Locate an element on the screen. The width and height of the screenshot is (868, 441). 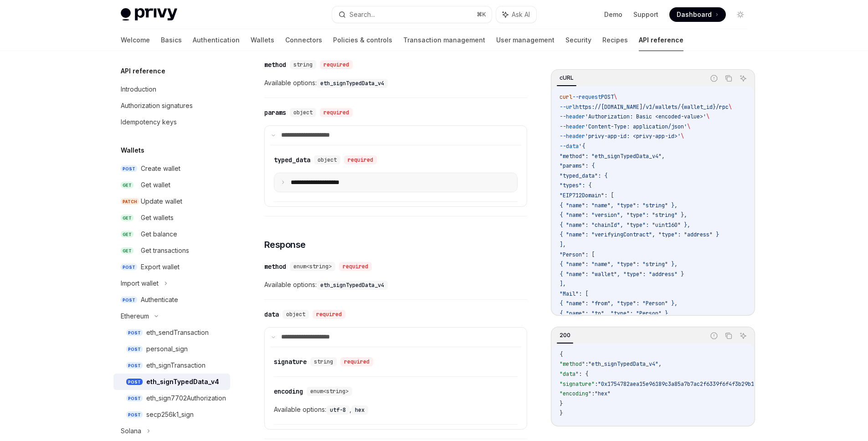
a: Wallets is located at coordinates (263, 40).